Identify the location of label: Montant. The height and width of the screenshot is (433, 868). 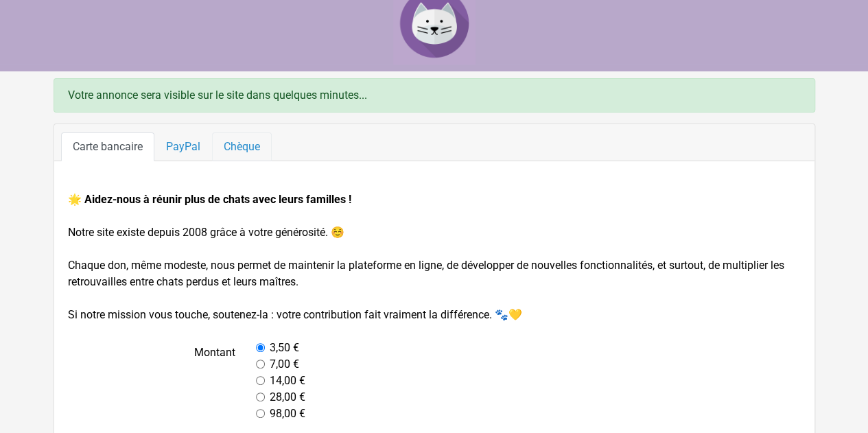
(151, 381).